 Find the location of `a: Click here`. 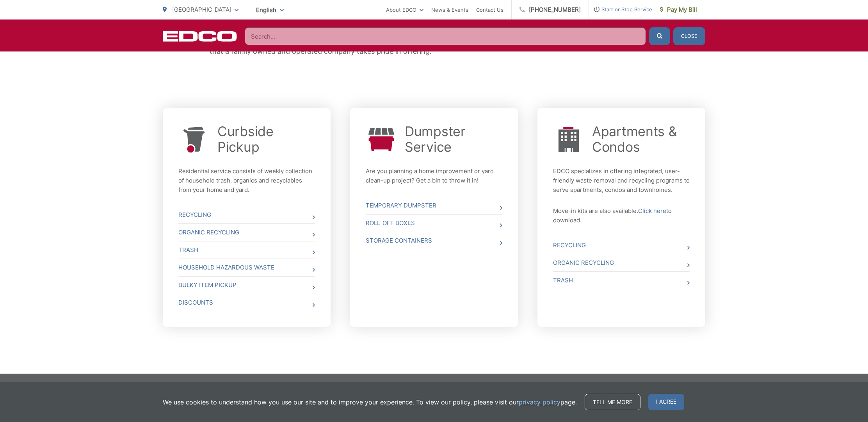

a: Click here is located at coordinates (652, 211).